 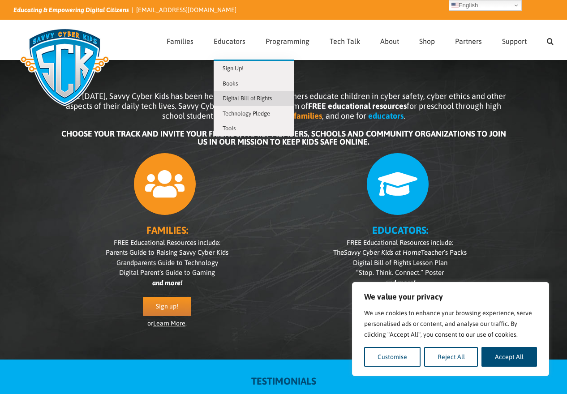 I want to click on a: About, so click(x=390, y=40).